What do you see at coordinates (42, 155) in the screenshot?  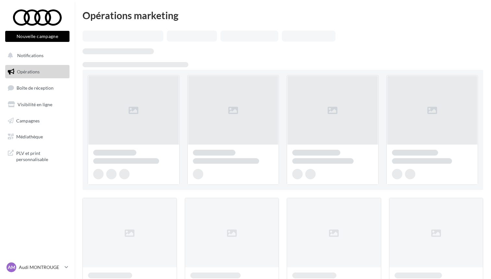 I see `span: PLV et print personnalisable` at bounding box center [42, 155].